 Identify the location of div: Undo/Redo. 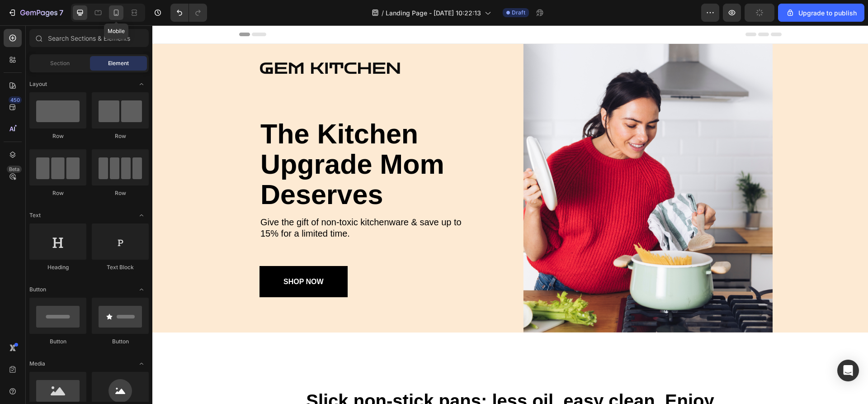
(188, 13).